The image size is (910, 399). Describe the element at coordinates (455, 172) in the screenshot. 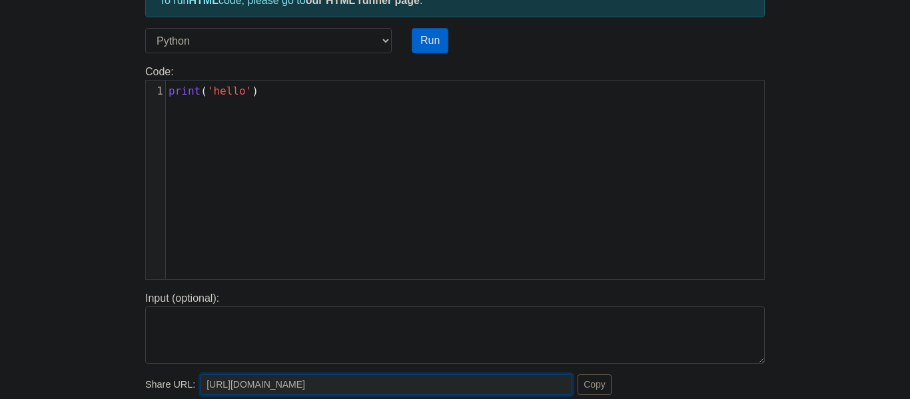

I see `div: Code:` at that location.